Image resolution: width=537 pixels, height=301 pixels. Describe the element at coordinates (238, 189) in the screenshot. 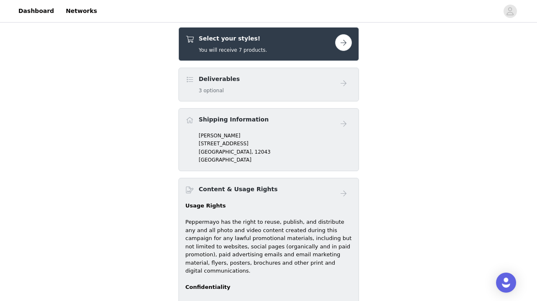

I see `h4: Content & Usage Rights` at that location.